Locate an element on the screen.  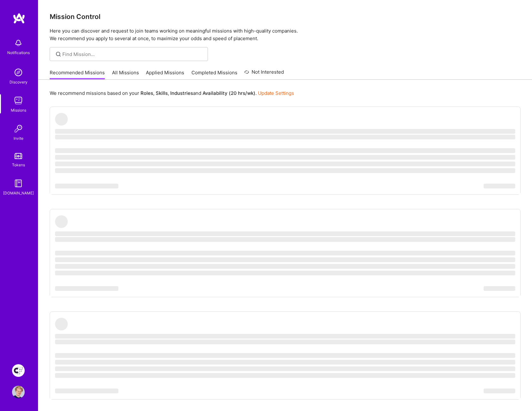
img: Creative Fabrica Project Team is located at coordinates (18, 370).